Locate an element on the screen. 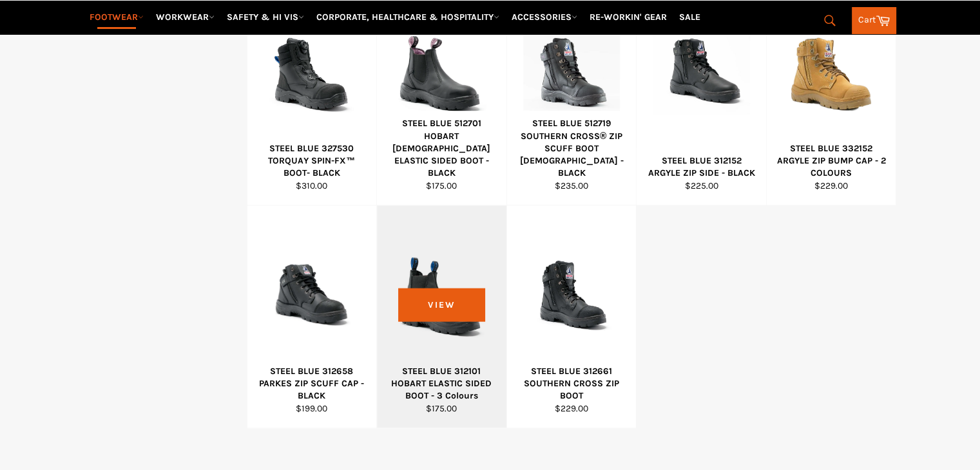 The height and width of the screenshot is (470, 980). div: STEEL BLUE 312101 HOBART ELASTIC SIDED BOOT - 3 Colours is located at coordinates (442, 384).